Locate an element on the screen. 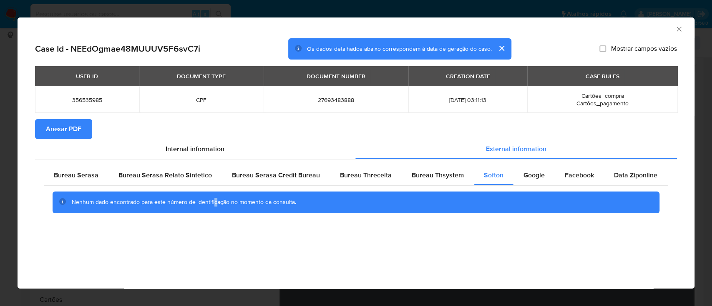 The width and height of the screenshot is (712, 306). div: DOCUMENT TYPE is located at coordinates (201, 76).